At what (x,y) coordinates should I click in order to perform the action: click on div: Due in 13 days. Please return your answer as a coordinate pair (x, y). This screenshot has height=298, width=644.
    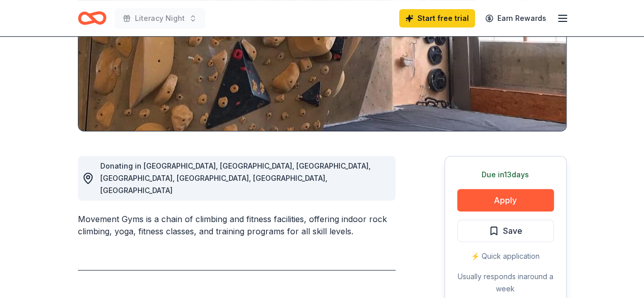
    Looking at the image, I should click on (506, 175).